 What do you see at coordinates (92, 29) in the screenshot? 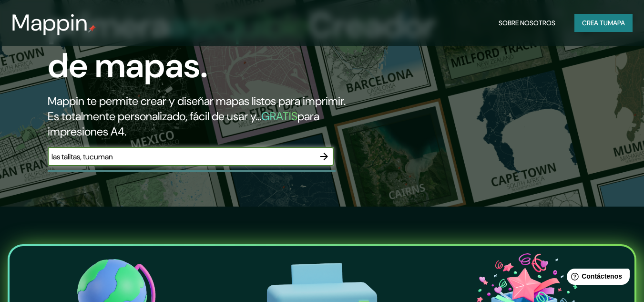
I see `img: pin de mapeo` at bounding box center [92, 29].